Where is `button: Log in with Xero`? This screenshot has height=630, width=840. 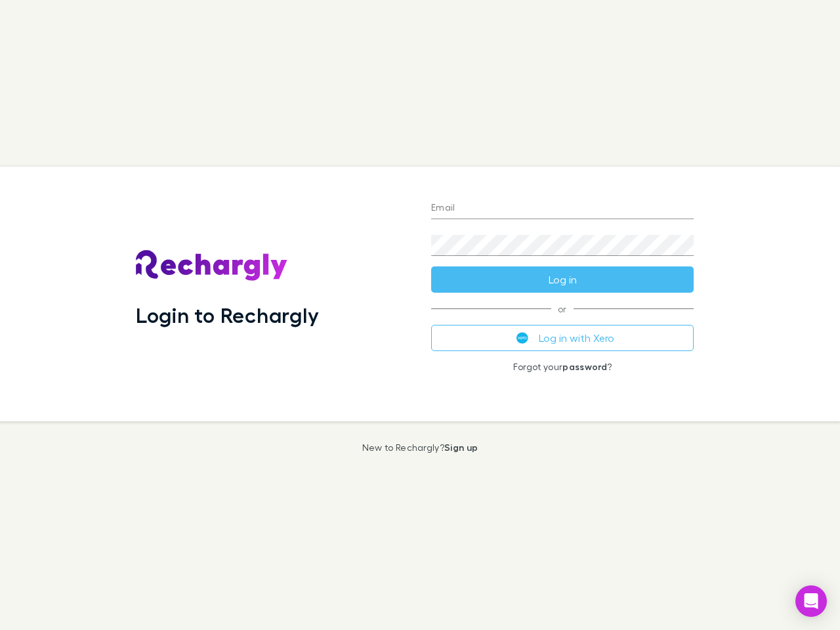 button: Log in with Xero is located at coordinates (562, 338).